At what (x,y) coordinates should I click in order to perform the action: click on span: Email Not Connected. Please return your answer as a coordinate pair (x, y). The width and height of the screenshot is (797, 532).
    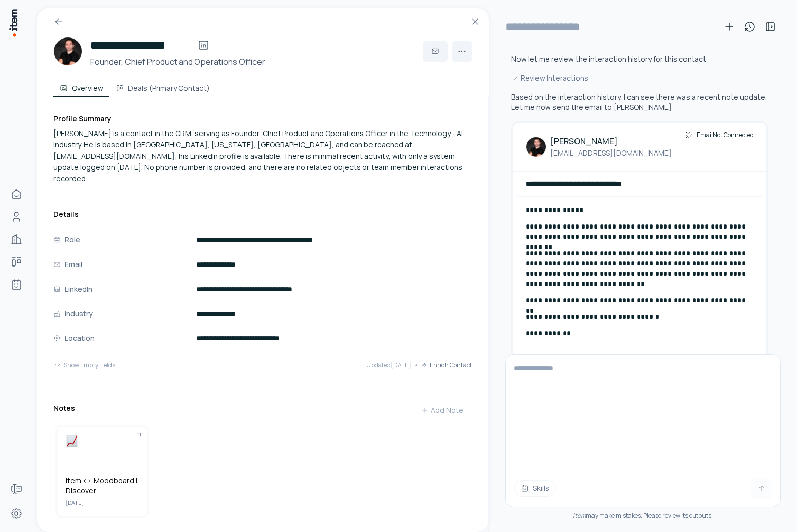
    Looking at the image, I should click on (725, 135).